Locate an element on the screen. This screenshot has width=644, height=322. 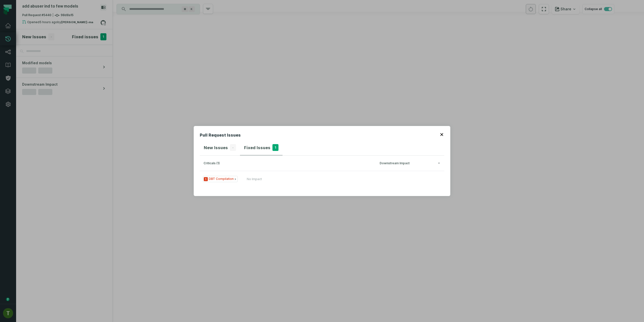
span: 1 is located at coordinates (276, 148).